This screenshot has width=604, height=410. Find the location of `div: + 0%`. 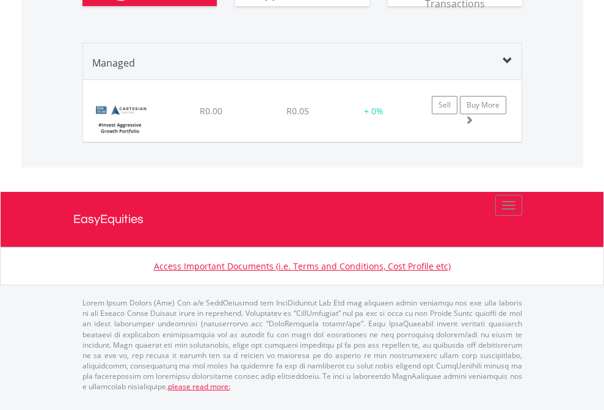

div: + 0% is located at coordinates (374, 111).